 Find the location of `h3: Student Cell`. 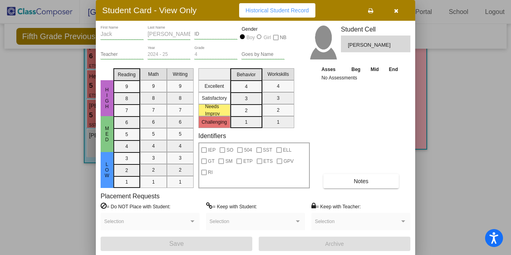

h3: Student Cell is located at coordinates (376, 29).